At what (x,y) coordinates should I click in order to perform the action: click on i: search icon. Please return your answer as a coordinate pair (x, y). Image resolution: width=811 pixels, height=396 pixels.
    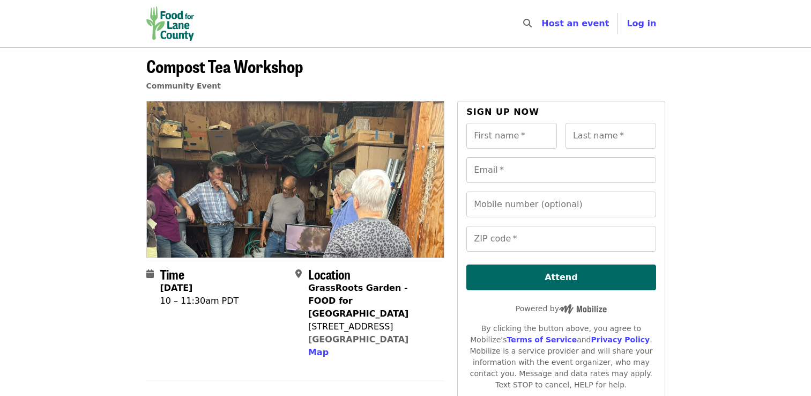
    Looking at the image, I should click on (527, 23).